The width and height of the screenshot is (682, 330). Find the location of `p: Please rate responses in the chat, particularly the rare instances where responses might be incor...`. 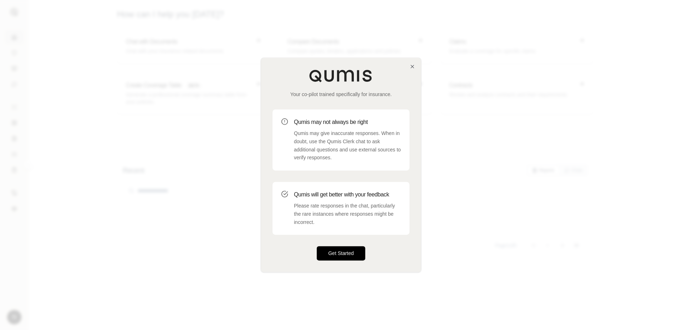

p: Please rate responses in the chat, particularly the rare instances where responses might be incor... is located at coordinates (348, 214).